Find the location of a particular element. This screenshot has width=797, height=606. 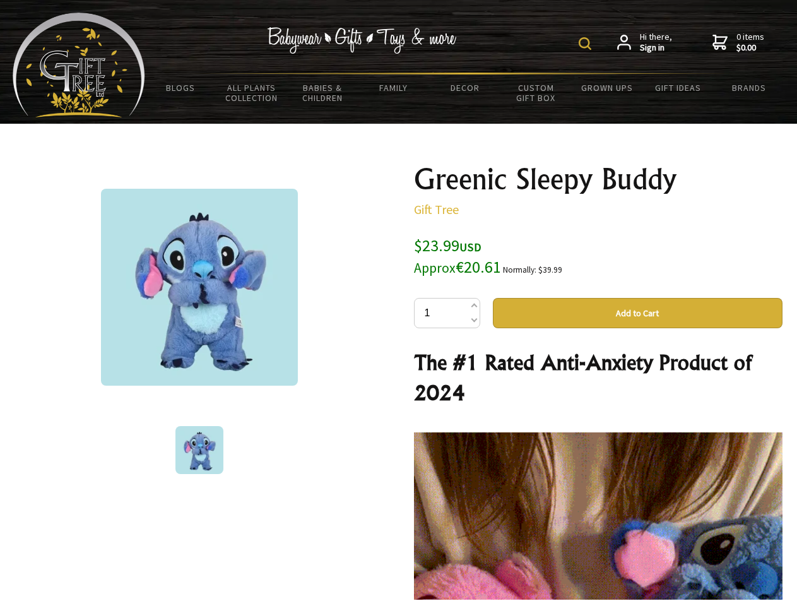

img: Babywear - Gifts - Toys & more is located at coordinates (362, 40).